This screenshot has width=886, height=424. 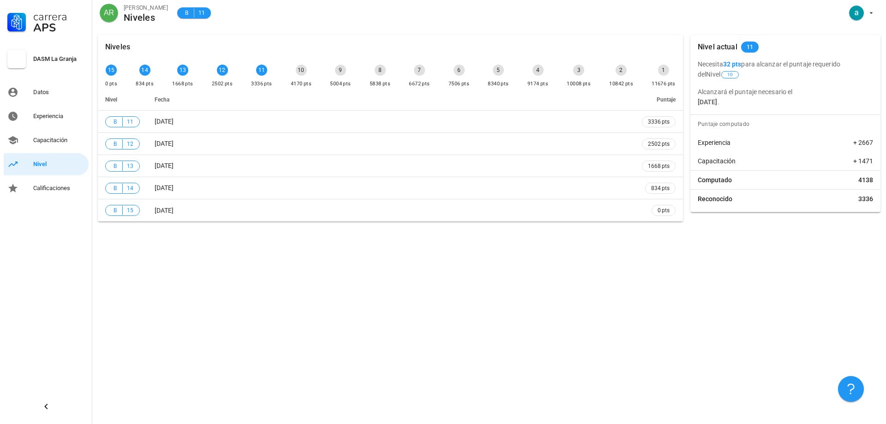 What do you see at coordinates (380, 84) in the screenshot?
I see `div: 5838 pts` at bounding box center [380, 84].